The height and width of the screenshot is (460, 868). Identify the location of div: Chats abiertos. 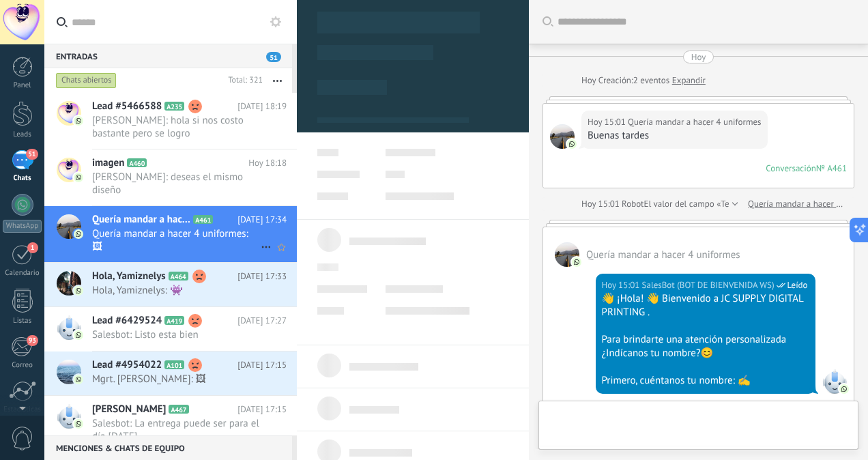
(86, 80).